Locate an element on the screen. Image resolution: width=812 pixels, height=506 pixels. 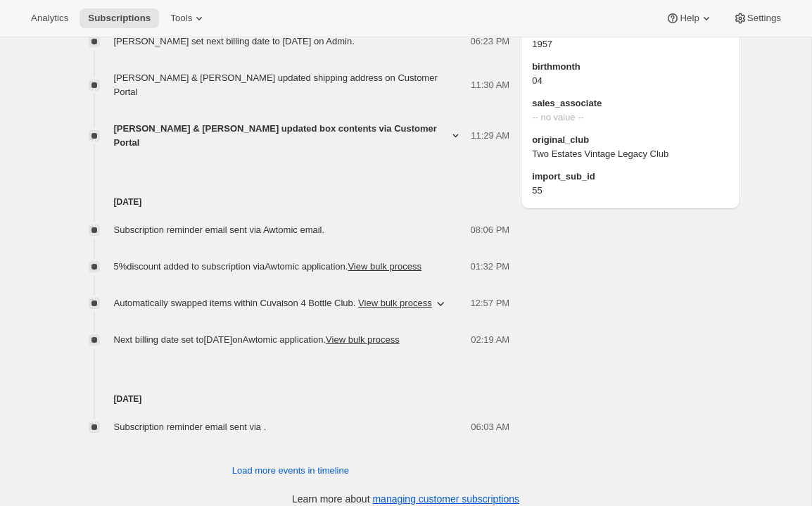
span: Subscriptions is located at coordinates (119, 19).